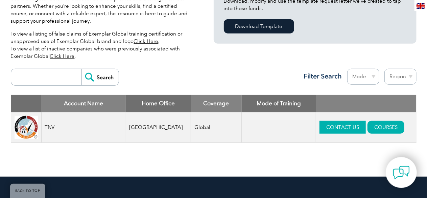 This screenshot has height=198, width=427. I want to click on a: COURSES, so click(386, 127).